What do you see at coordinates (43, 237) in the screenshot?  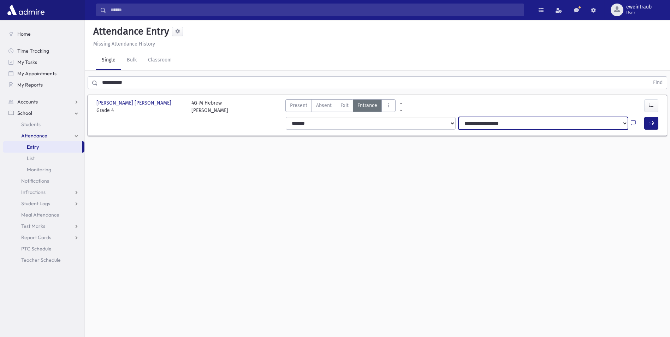 I see `a: Report Cards` at bounding box center [43, 237].